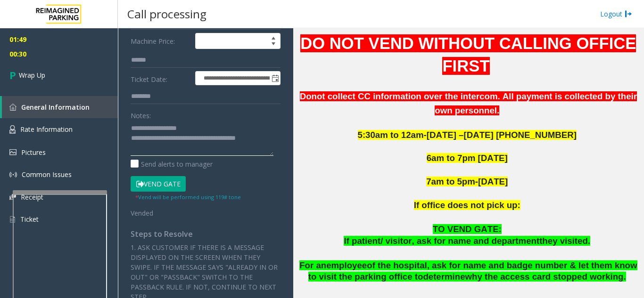 The image size is (644, 298). Describe the element at coordinates (274, 37) in the screenshot. I see `span: Increase value` at that location.